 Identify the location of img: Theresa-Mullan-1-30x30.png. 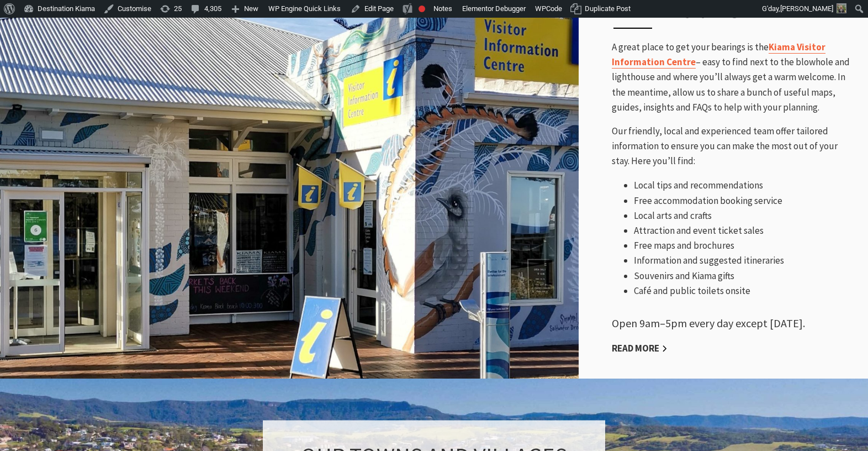
(842, 8).